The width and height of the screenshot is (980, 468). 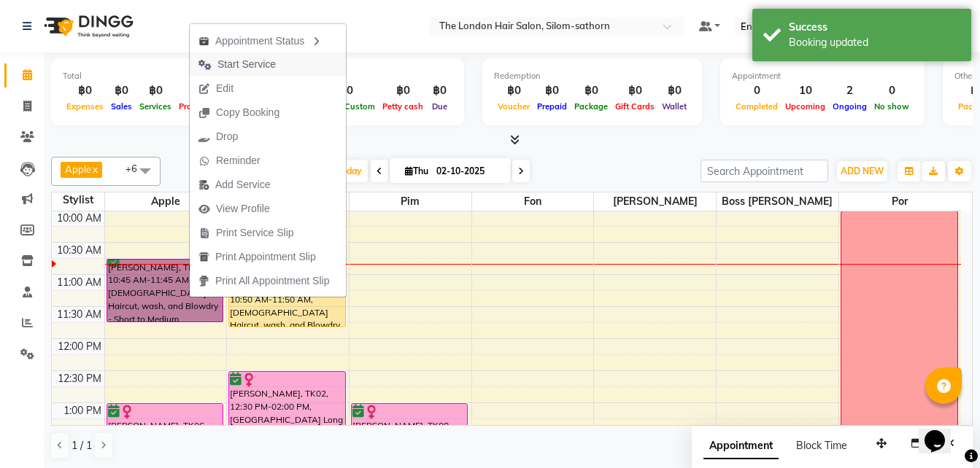 I want to click on span: Fon, so click(x=533, y=202).